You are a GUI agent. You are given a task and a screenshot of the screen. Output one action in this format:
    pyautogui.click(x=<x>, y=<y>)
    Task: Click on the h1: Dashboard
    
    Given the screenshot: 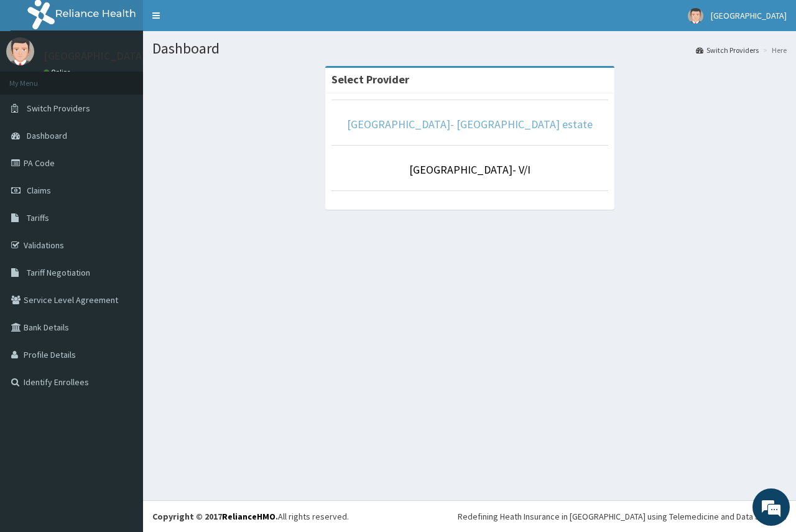 What is the action you would take?
    pyautogui.click(x=469, y=48)
    